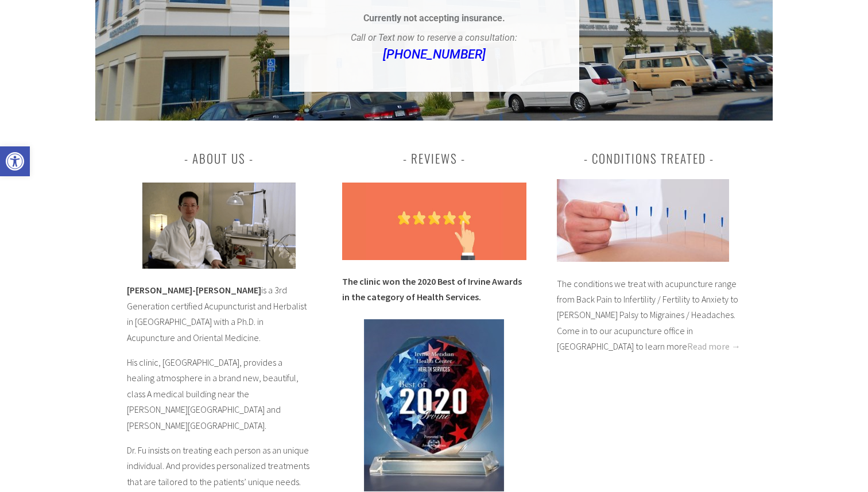  I want to click on em: Call or Text now to reserve a consultation:, so click(434, 37).